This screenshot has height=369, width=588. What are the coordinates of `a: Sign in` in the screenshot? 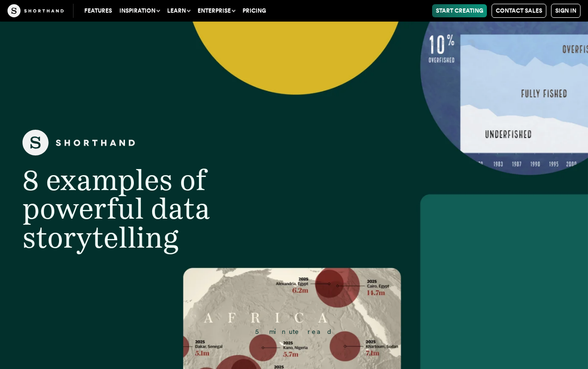 It's located at (566, 11).